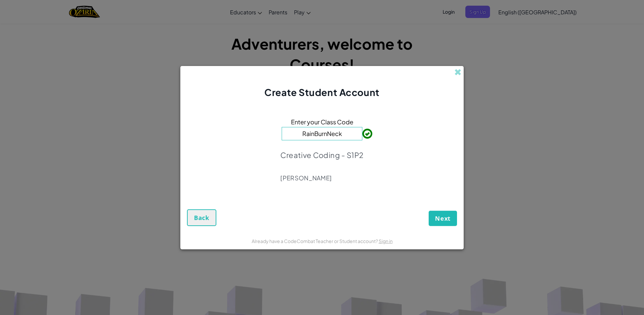 This screenshot has height=315, width=644. I want to click on button: Back, so click(202, 218).